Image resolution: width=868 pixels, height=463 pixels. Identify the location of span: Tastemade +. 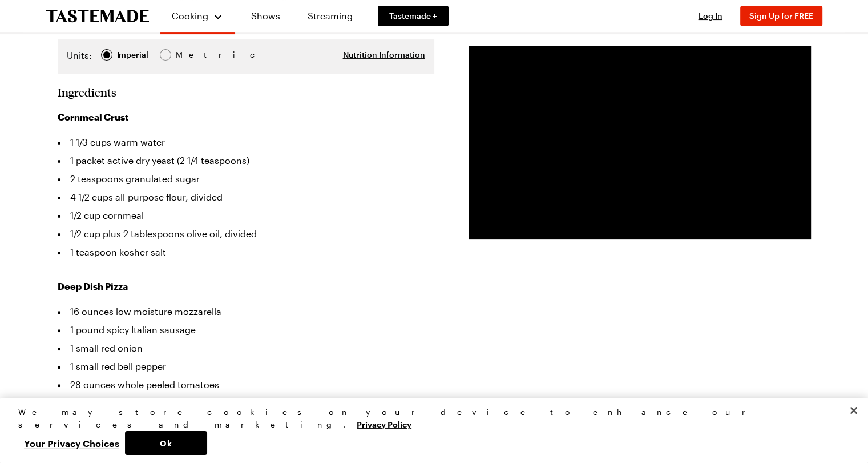
(413, 16).